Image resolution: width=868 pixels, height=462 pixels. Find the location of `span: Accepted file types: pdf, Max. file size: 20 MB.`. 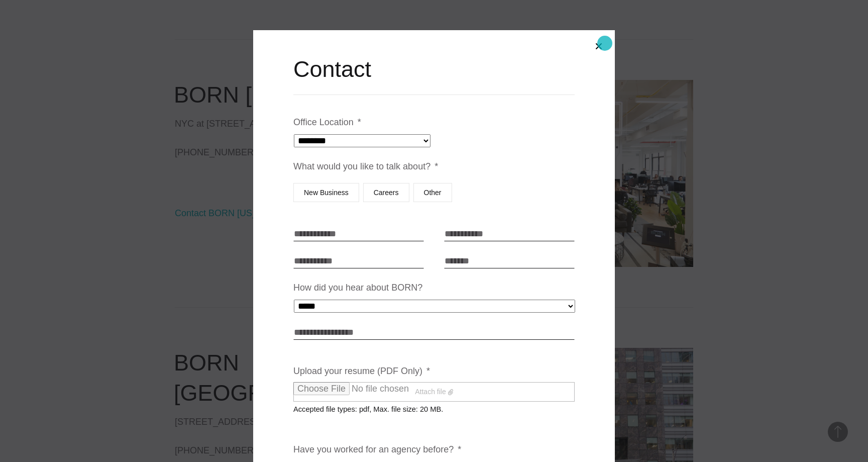

span: Accepted file types: pdf, Max. file size: 20 MB. is located at coordinates (372, 405).